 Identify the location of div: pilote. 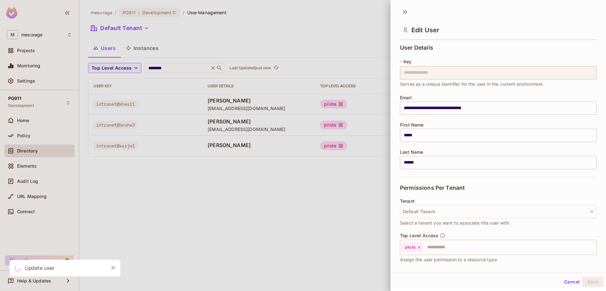
(412, 248).